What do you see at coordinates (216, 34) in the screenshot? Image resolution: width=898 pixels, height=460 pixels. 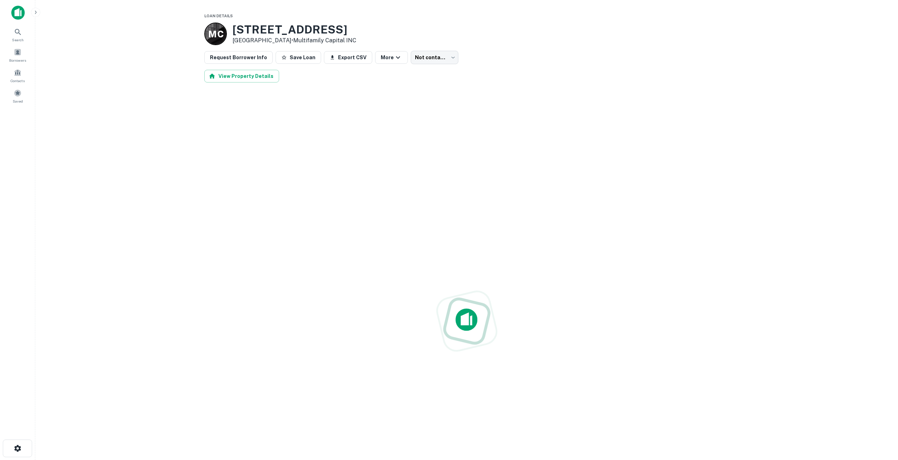 I see `a: M C` at bounding box center [216, 34].